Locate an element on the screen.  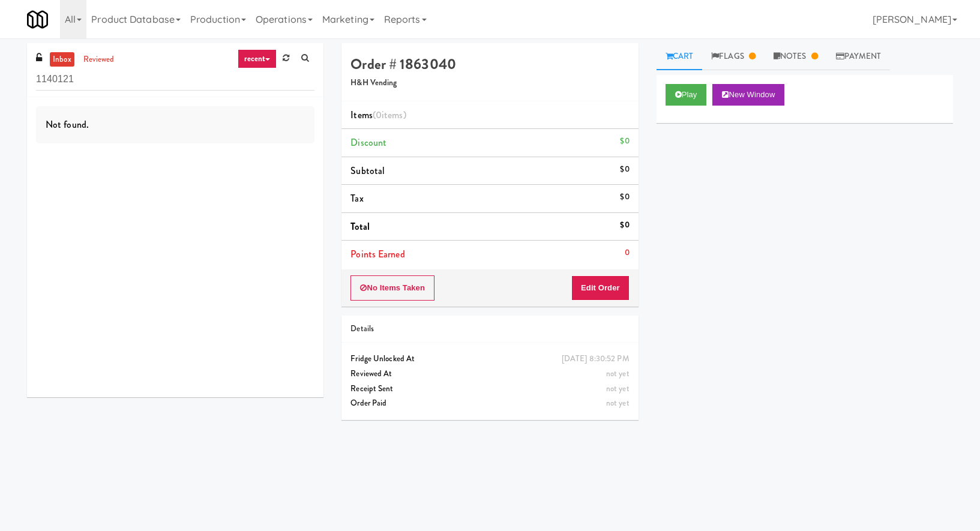
img: Micromart is located at coordinates (37, 19).